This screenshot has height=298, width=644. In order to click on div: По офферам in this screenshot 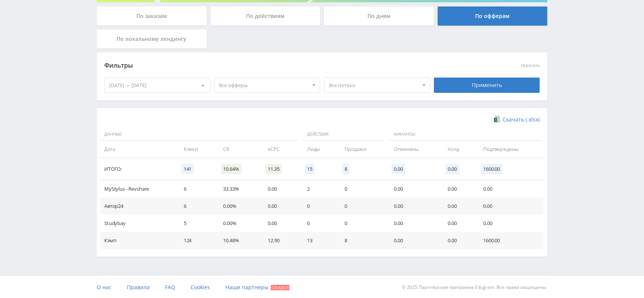, I will do `click(493, 16)`.